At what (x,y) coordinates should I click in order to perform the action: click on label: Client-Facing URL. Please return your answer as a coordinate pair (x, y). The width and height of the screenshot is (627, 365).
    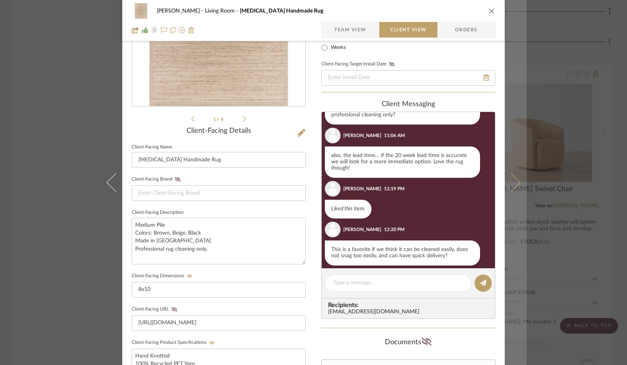
    Looking at the image, I should click on (156, 310).